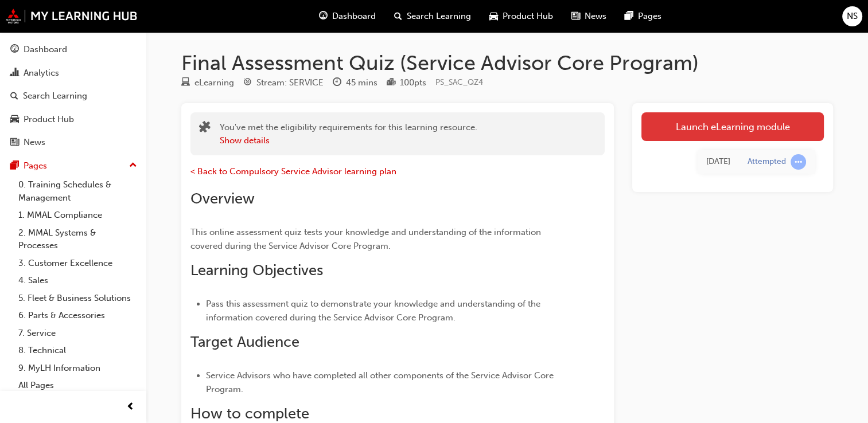 This screenshot has height=423, width=868. I want to click on div: Stream, so click(283, 82).